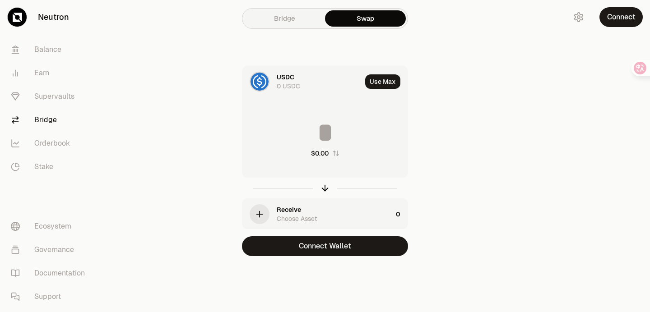 This screenshot has height=312, width=650. Describe the element at coordinates (289, 210) in the screenshot. I see `div: Receive` at that location.